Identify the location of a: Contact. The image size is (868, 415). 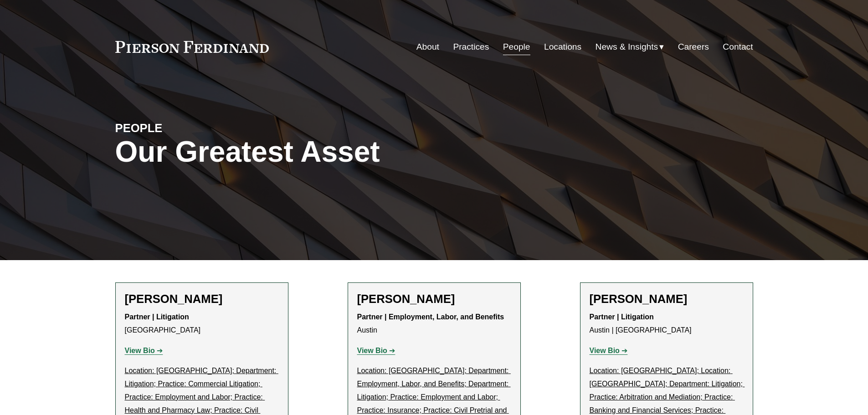
(738, 47).